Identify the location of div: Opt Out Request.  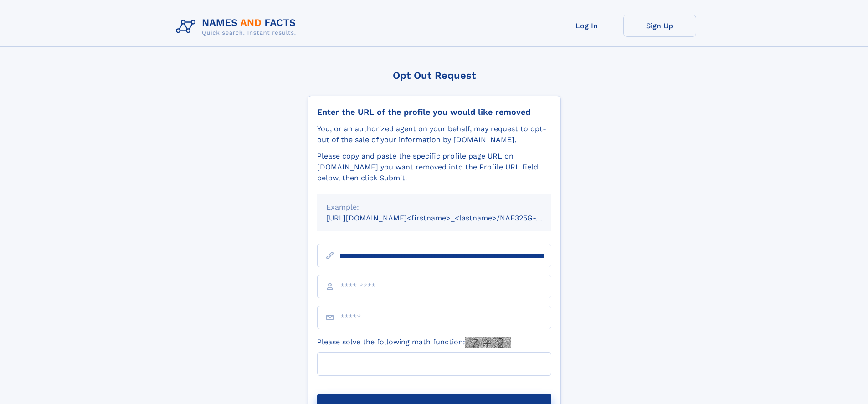
(434, 76).